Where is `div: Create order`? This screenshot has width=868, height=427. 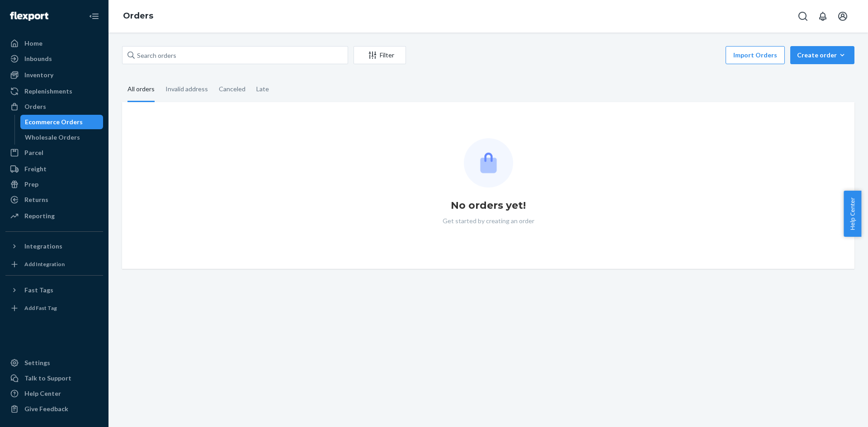
div: Create order is located at coordinates (822, 55).